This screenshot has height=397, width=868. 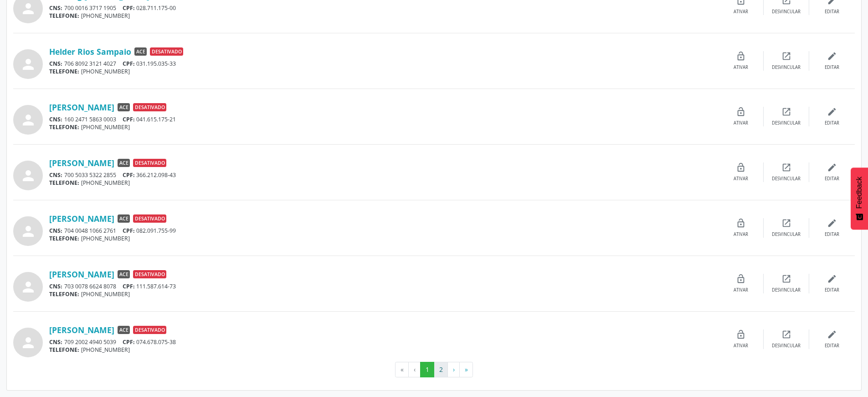 I want to click on div: 706 8092 3121 4027 031.195.035-33, so click(x=384, y=63).